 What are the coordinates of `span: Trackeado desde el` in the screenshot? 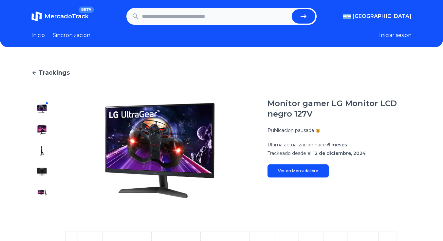 It's located at (289, 153).